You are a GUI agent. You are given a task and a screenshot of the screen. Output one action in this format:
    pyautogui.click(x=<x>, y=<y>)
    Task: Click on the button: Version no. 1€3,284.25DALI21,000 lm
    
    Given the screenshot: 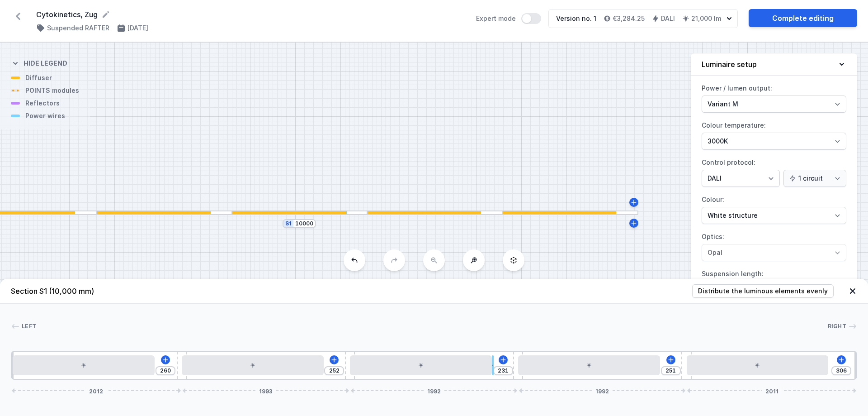 What is the action you would take?
    pyautogui.click(x=643, y=18)
    